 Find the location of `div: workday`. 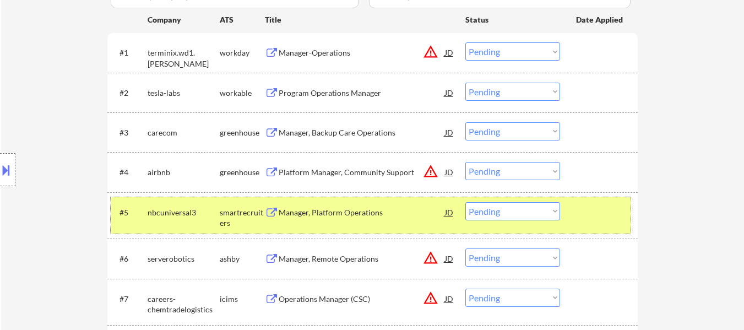

div: workday is located at coordinates (242, 53).